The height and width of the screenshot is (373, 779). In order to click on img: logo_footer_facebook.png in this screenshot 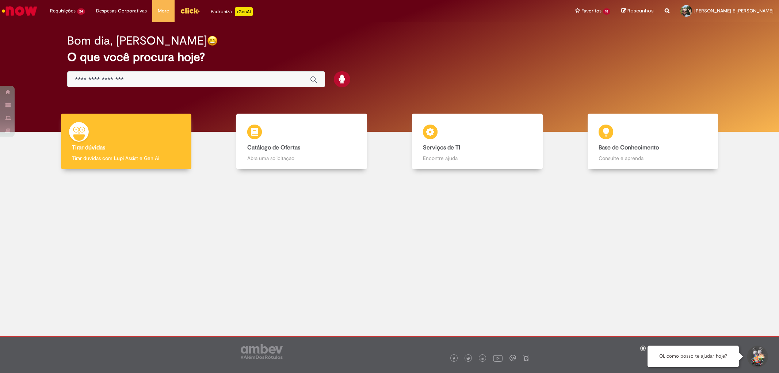, I will do `click(454, 359)`.